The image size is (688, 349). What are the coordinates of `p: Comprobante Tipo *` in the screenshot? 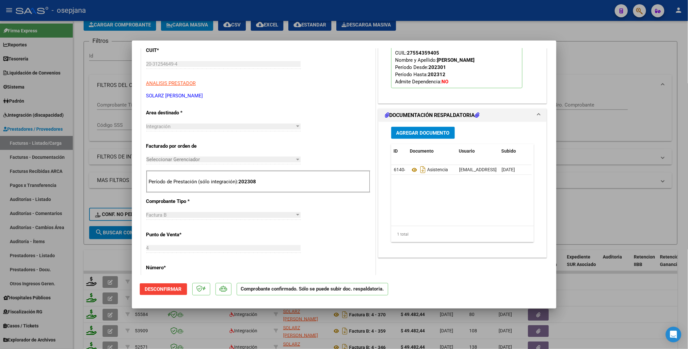 It's located at (180, 201).